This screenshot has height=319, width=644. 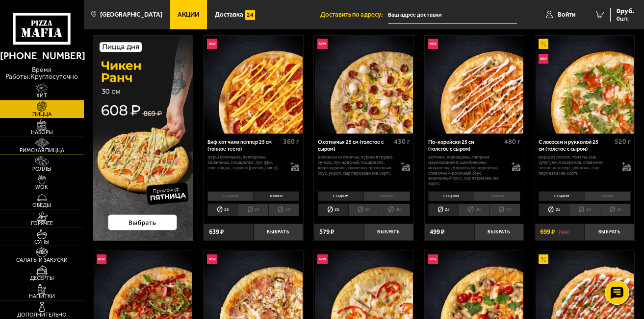 What do you see at coordinates (326, 232) in the screenshot?
I see `span: 579 ₽` at bounding box center [326, 232].